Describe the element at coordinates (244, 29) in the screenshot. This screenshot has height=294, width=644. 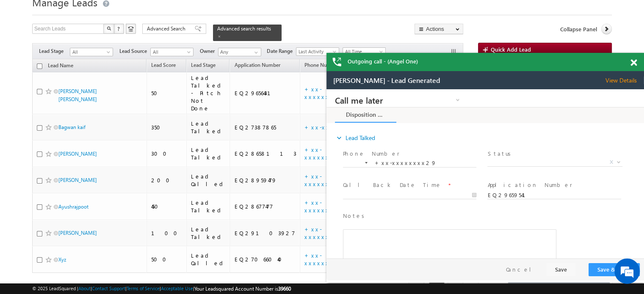
I see `span: Advanced search results` at that location.